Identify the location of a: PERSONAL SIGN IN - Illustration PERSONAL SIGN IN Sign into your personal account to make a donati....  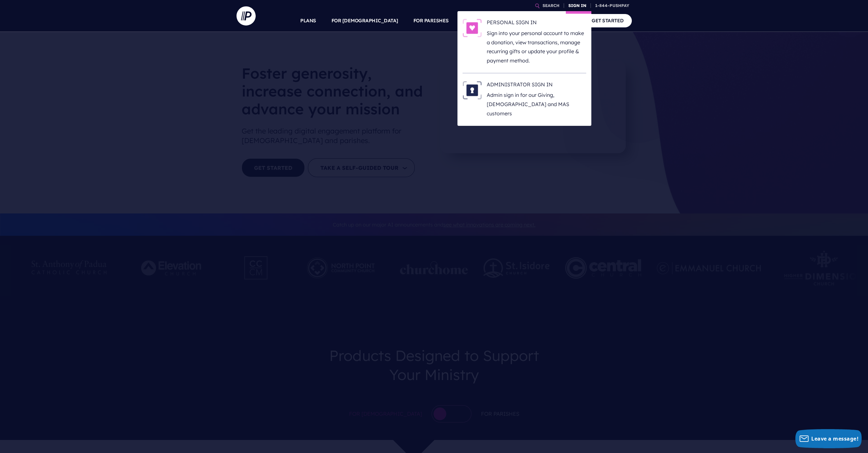
(524, 42).